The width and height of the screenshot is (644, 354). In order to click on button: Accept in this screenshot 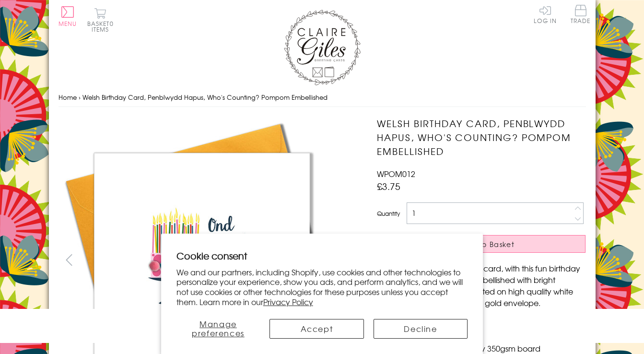, I will do `click(316, 329)`.